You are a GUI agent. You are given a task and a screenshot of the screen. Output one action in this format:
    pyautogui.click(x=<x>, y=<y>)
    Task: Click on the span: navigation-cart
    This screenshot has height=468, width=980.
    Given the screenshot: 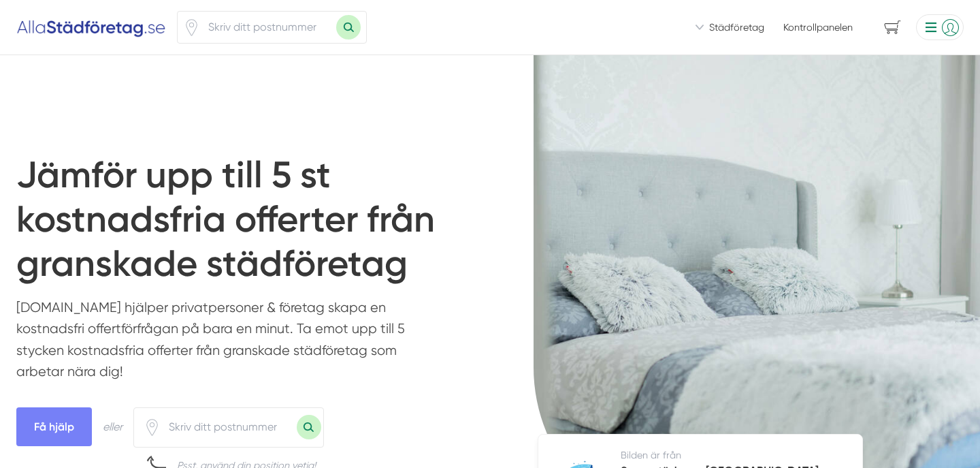 What is the action you would take?
    pyautogui.click(x=892, y=28)
    